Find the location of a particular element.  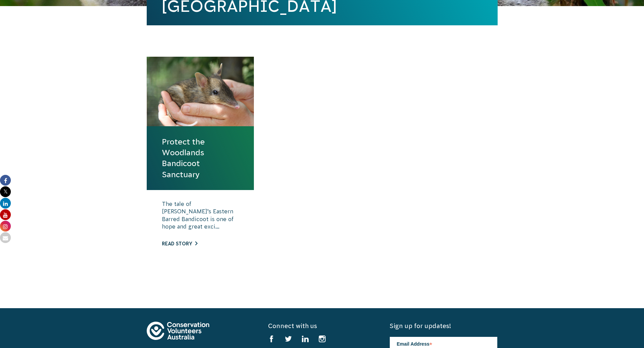

a: Read story is located at coordinates (180, 244).